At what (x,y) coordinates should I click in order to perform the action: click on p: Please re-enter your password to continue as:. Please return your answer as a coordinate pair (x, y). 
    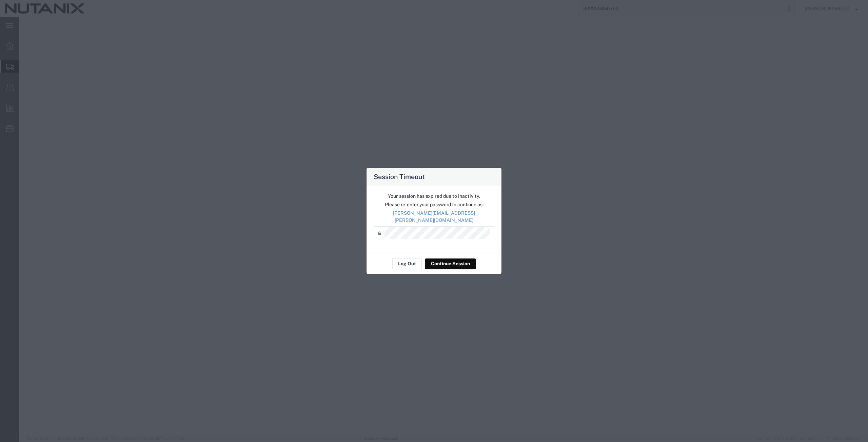
    Looking at the image, I should click on (434, 205).